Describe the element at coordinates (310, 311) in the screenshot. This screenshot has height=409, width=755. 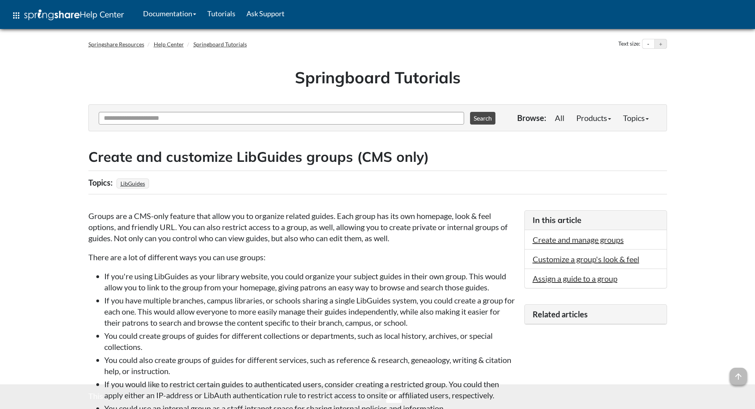
I see `li: If you have multiple branches, campus libraries, or schools sharing a single LibGuides system, yo...` at that location.